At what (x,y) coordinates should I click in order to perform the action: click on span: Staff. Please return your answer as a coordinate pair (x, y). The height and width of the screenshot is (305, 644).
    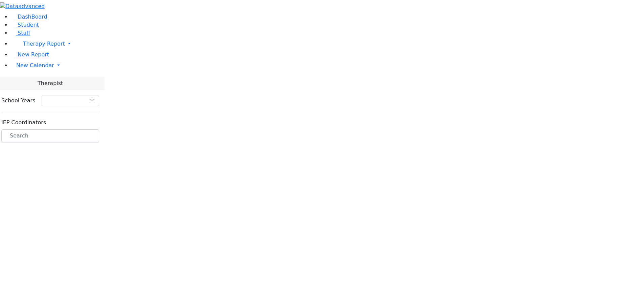
    Looking at the image, I should click on (24, 33).